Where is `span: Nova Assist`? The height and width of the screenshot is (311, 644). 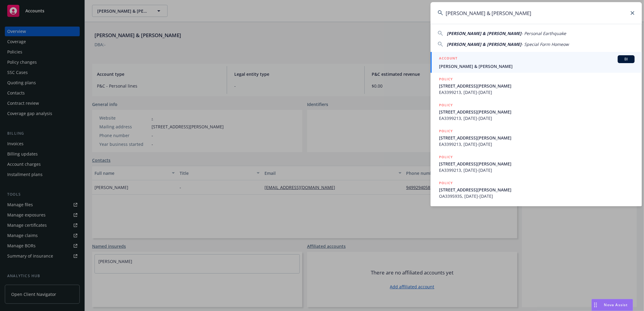 span: Nova Assist is located at coordinates (616, 304).